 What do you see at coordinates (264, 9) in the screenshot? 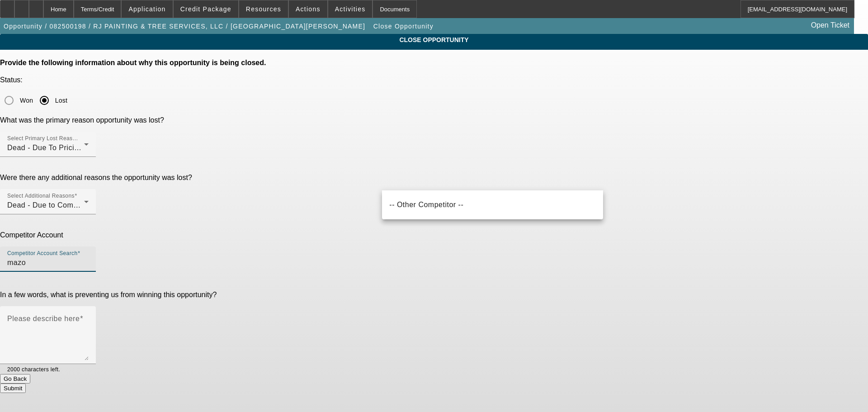
I see `span: Resources` at bounding box center [264, 9].